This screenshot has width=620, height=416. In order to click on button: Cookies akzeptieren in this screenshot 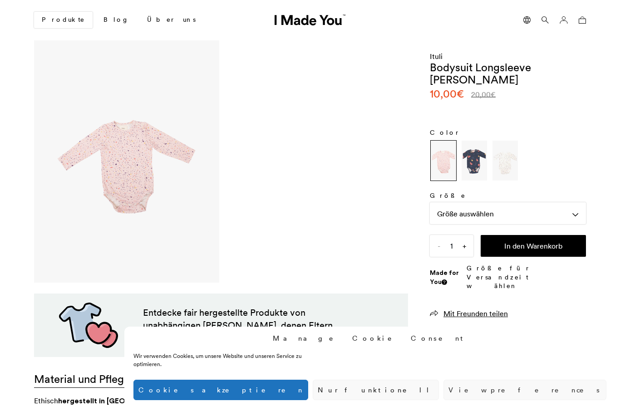, I will do `click(221, 390)`.